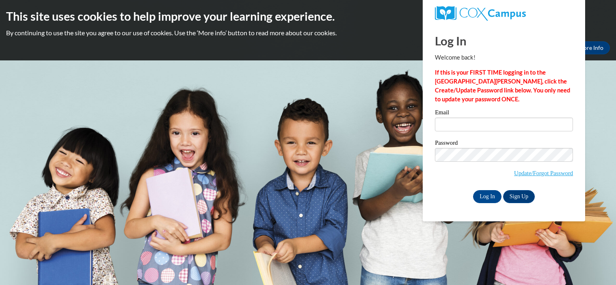 This screenshot has height=285, width=616. What do you see at coordinates (504, 144) in the screenshot?
I see `label: Password` at bounding box center [504, 144].